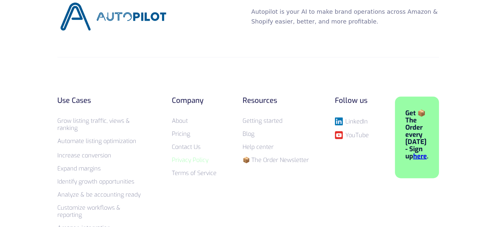  What do you see at coordinates (352, 121) in the screenshot?
I see `a: LinkedIn` at bounding box center [352, 121].